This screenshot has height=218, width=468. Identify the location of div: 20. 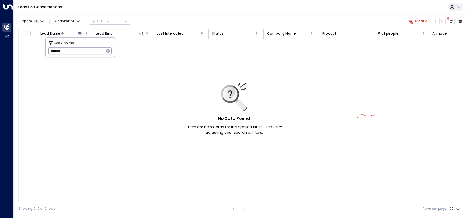
(455, 209).